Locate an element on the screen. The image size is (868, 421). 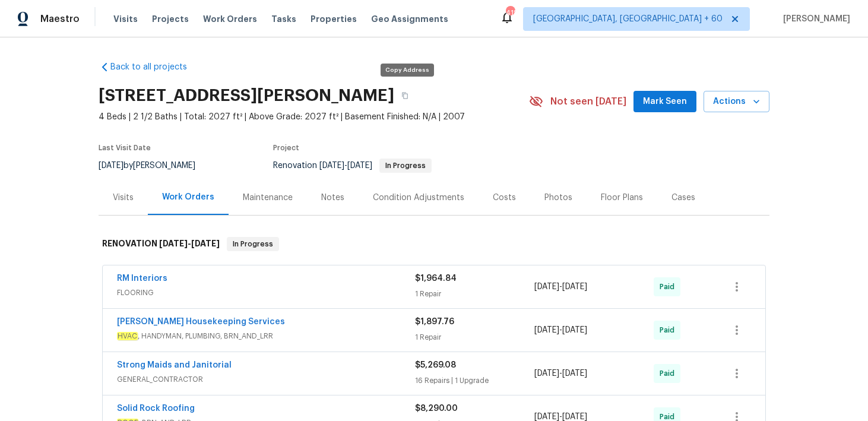
a: RM Interiors is located at coordinates (142, 278).